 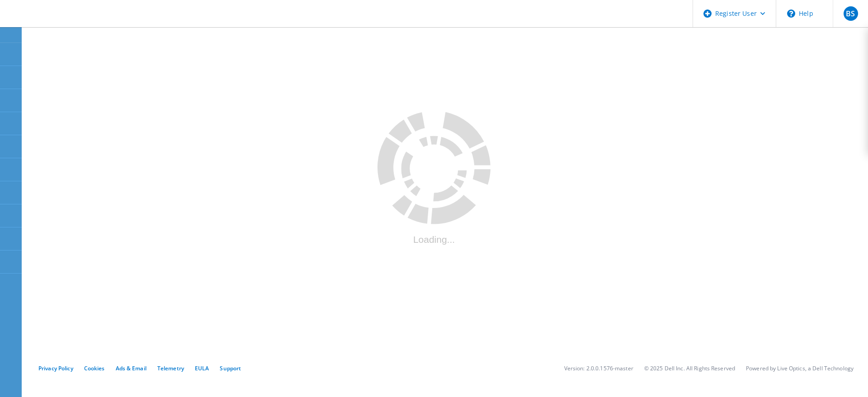 I want to click on a: EULA, so click(x=201, y=368).